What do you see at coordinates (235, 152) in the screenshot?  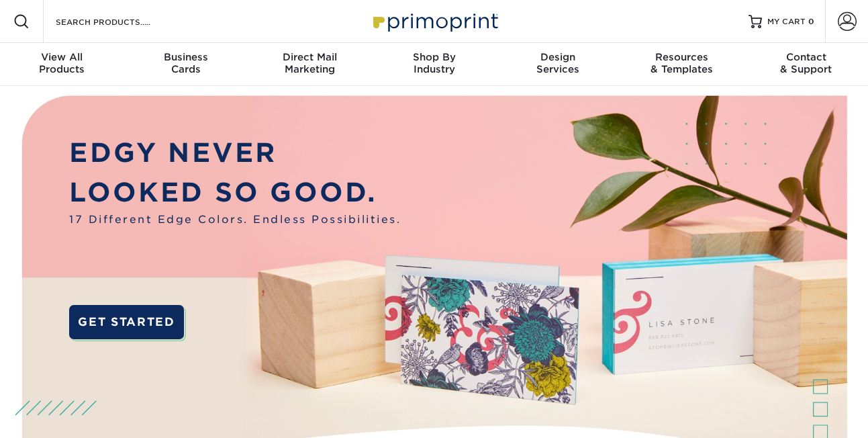 I see `p: EDGY NEVER` at bounding box center [235, 152].